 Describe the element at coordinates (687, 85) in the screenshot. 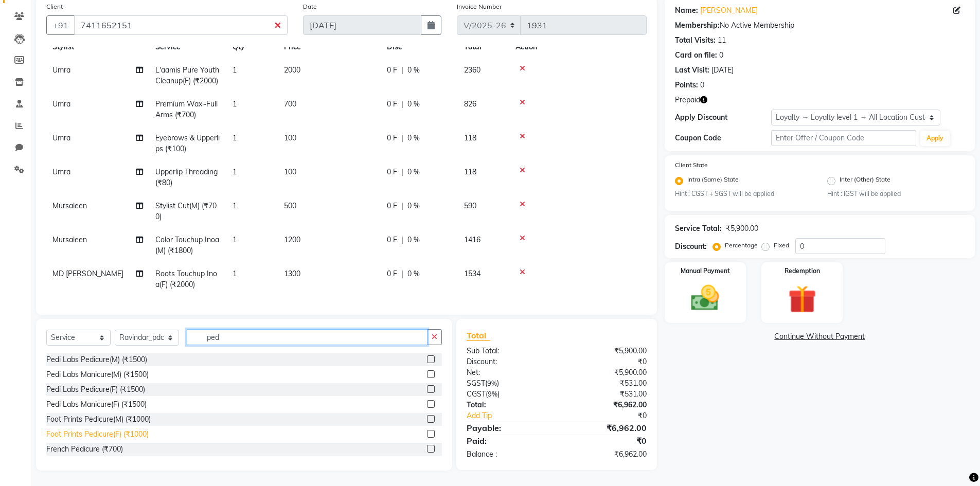

I see `div: Points:` at that location.